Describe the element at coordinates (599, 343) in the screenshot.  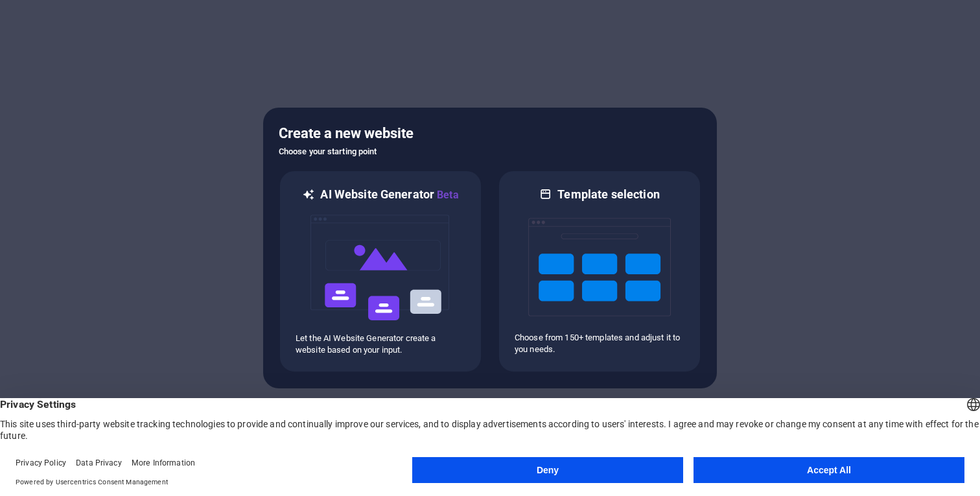
I see `p: Choose from 150+ templates and adjust it to you needs.` at that location.